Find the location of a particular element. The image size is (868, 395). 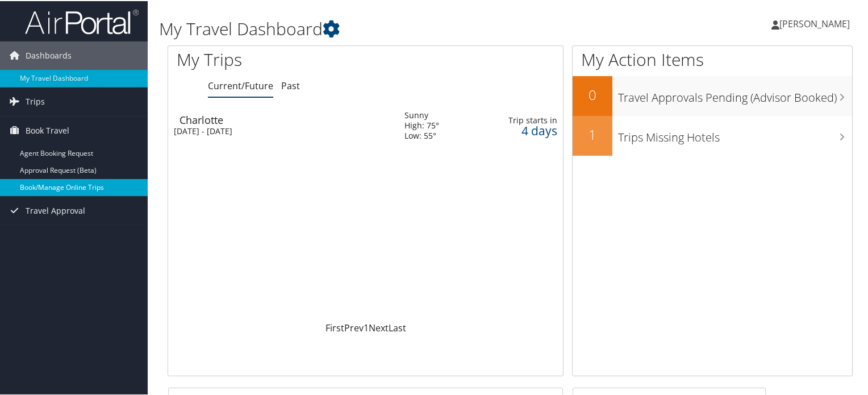

div: Low: 55° is located at coordinates (421, 134).